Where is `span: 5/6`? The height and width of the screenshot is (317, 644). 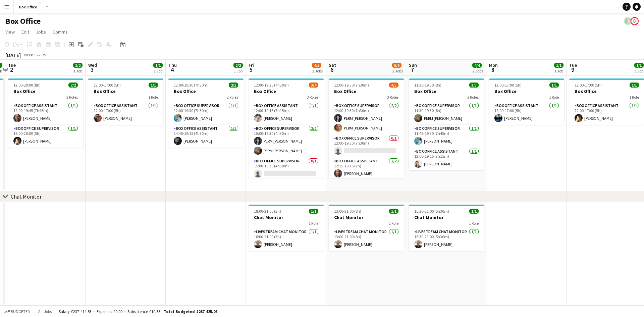
span: 5/6 is located at coordinates (397, 65).